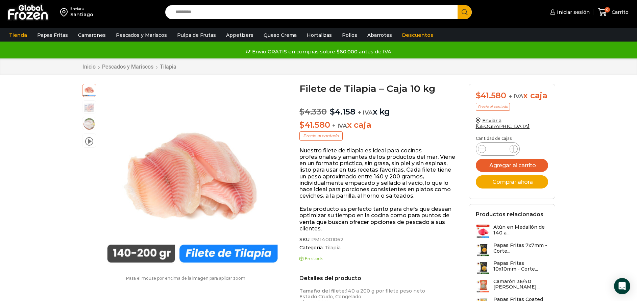  What do you see at coordinates (521, 266) in the screenshot?
I see `h3: Papas Fritas 10x10mm - Corte...` at bounding box center [521, 266].